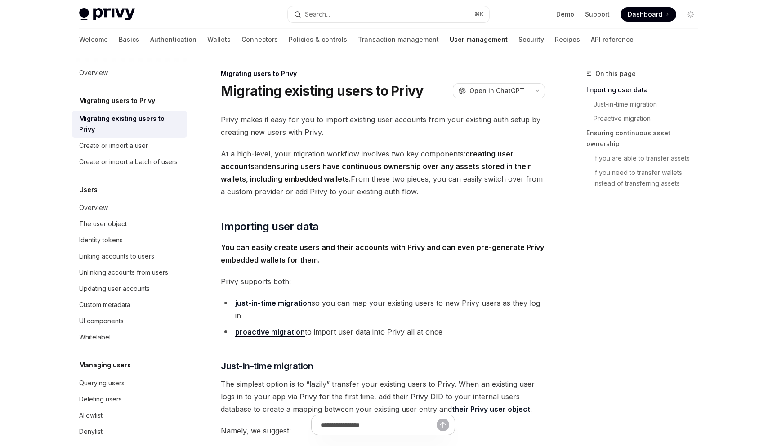 This screenshot has width=777, height=446. What do you see at coordinates (491, 91) in the screenshot?
I see `button: Open in ChatGPT` at bounding box center [491, 91].